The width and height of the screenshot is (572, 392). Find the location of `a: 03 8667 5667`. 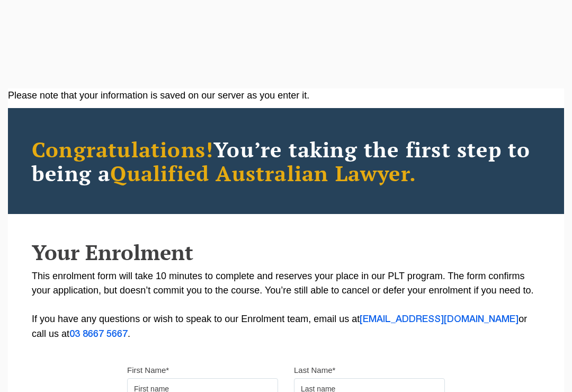

a: 03 8667 5667 is located at coordinates (98, 335).